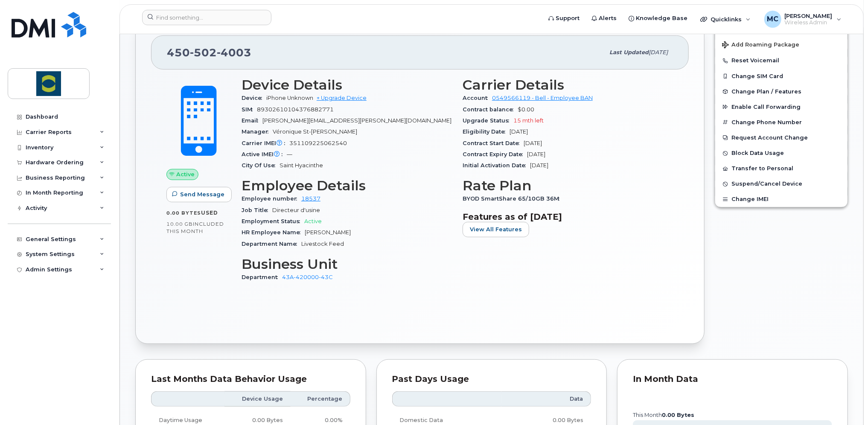 This screenshot has width=868, height=425. What do you see at coordinates (320, 399) in the screenshot?
I see `th: Percentage` at bounding box center [320, 399].